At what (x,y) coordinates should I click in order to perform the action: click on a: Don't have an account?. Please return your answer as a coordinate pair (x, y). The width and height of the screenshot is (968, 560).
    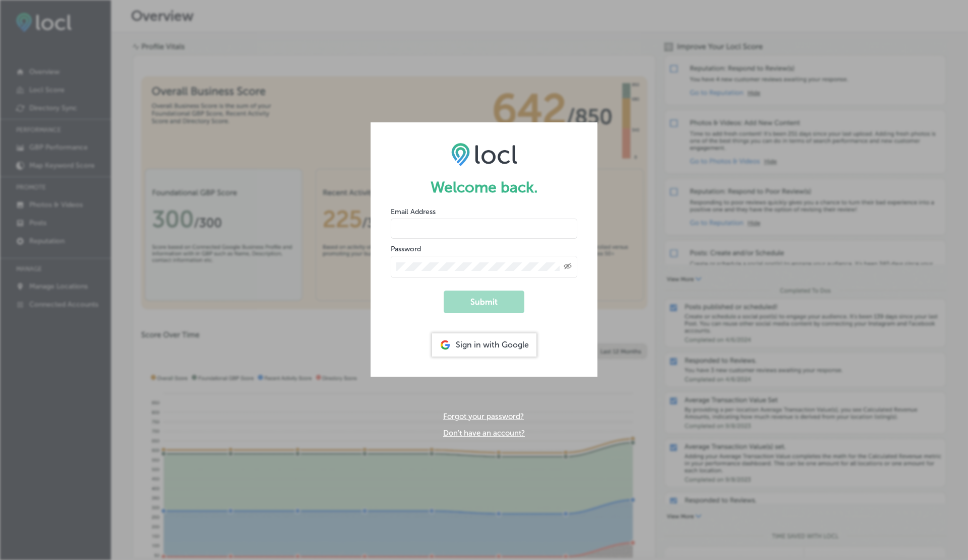
    Looking at the image, I should click on (484, 433).